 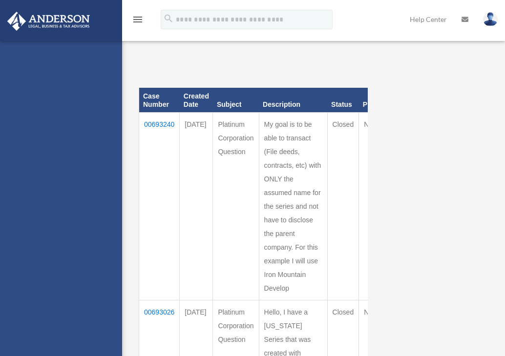 What do you see at coordinates (293, 206) in the screenshot?
I see `td: My goal is to be able to transact (File deeds, contracts, etc) with ONLY the assumed name for the...` at bounding box center [293, 206].